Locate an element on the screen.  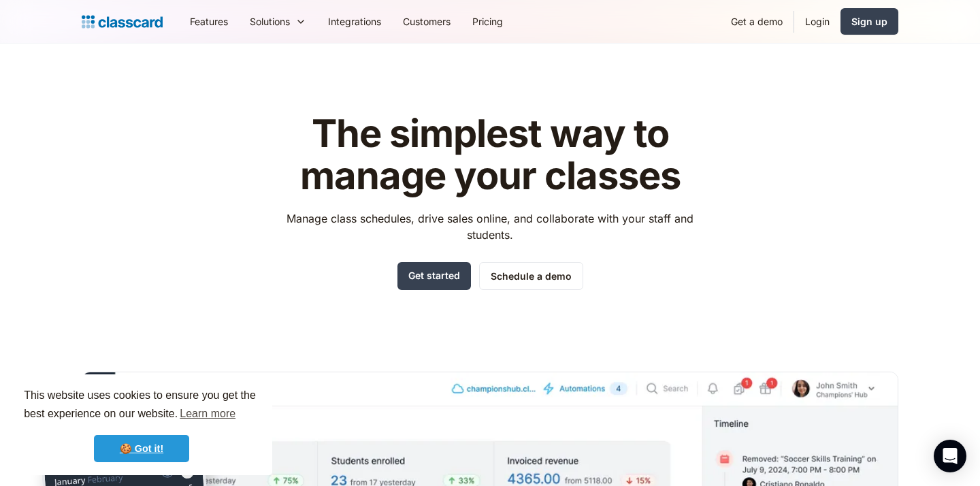
a: Pricing is located at coordinates (487, 21).